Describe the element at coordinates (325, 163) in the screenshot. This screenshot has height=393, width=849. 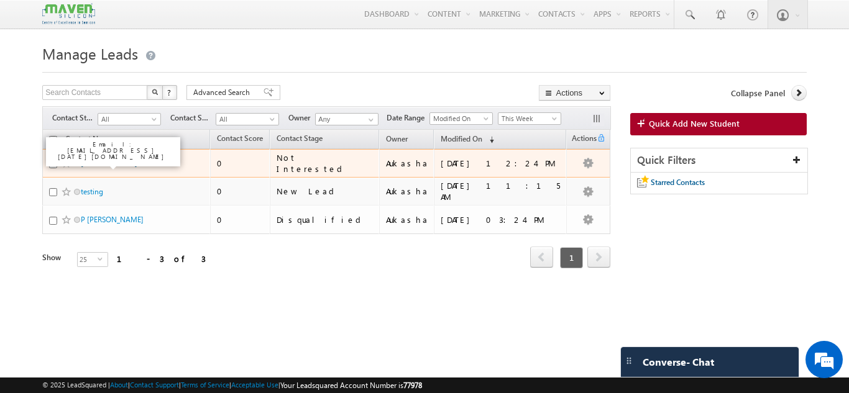
I see `div: Not Interested` at that location.